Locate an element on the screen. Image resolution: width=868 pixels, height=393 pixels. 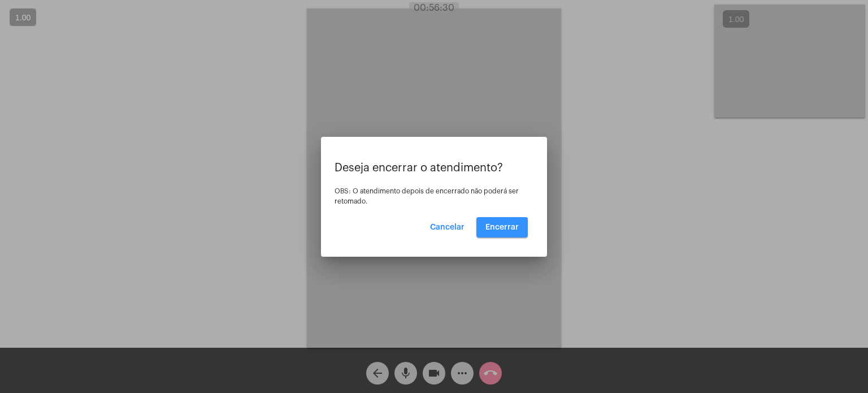
button: Cancelar is located at coordinates (447, 227).